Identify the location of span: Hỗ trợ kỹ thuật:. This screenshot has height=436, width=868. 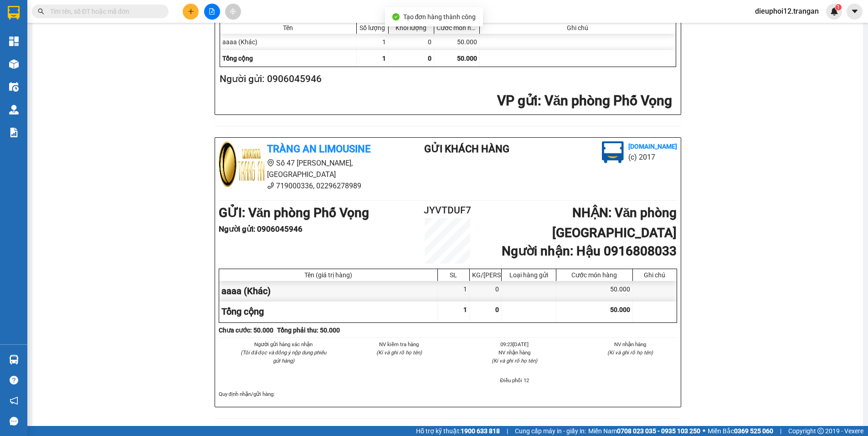
(458, 431).